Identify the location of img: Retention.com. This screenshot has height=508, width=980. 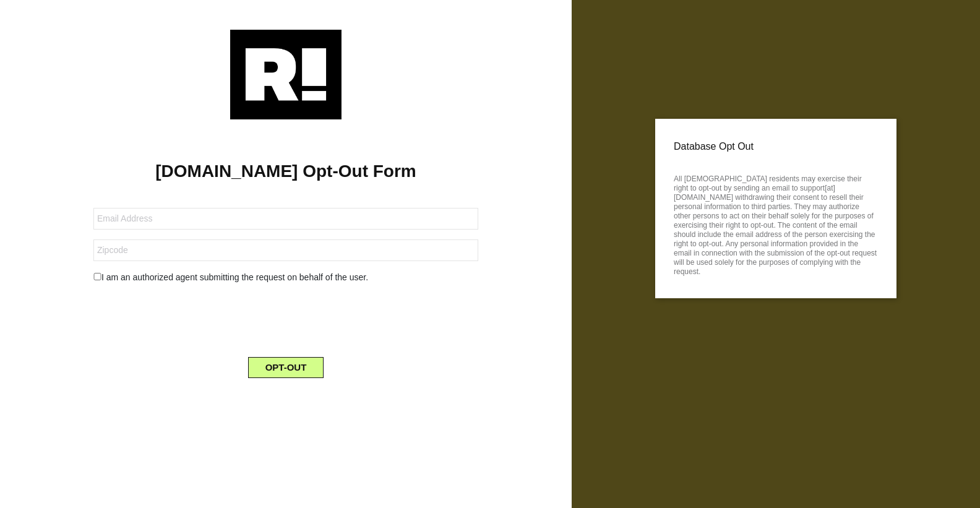
(286, 74).